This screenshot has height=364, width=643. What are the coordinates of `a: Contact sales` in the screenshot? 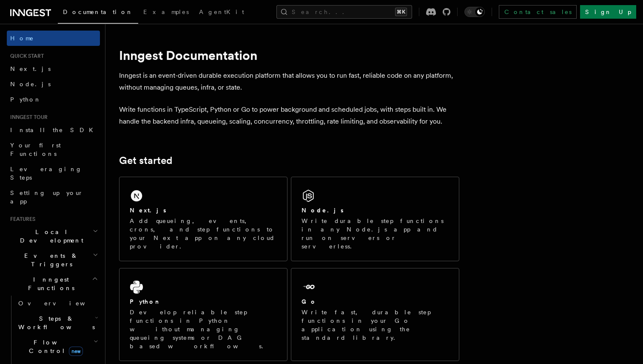 It's located at (538, 12).